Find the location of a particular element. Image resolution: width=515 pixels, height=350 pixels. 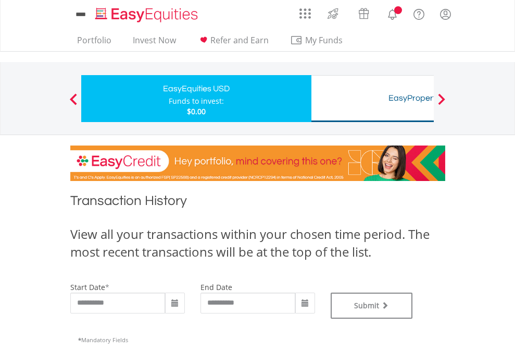

a: Invest Now is located at coordinates (154, 43).